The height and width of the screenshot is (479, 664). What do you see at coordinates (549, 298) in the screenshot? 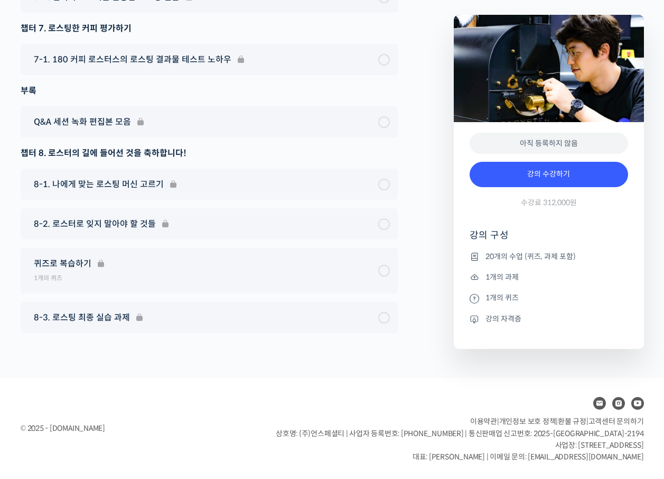
I see `li: 1개의 퀴즈` at bounding box center [549, 298].